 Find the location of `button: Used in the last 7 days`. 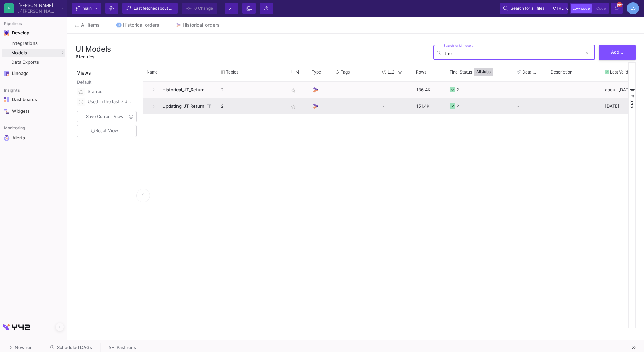

button: Used in the last 7 days is located at coordinates (107, 102).